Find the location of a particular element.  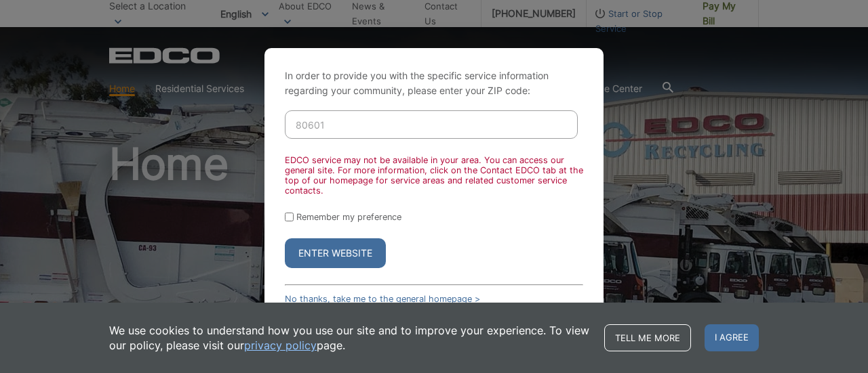

div: EDCO service may not be available in your area. You can access our general site. For more informa... is located at coordinates (434, 175).